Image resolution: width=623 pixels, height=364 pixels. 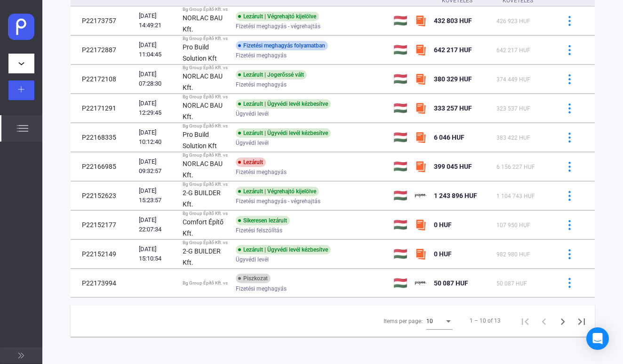 I want to click on td: P22152149, so click(x=102, y=254).